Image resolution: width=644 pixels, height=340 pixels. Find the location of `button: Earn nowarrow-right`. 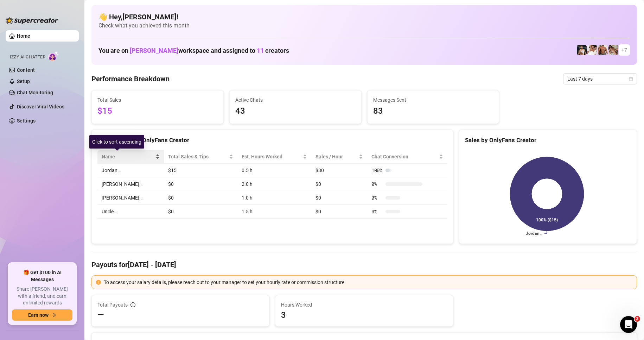

button: Earn nowarrow-right is located at coordinates (42, 315).